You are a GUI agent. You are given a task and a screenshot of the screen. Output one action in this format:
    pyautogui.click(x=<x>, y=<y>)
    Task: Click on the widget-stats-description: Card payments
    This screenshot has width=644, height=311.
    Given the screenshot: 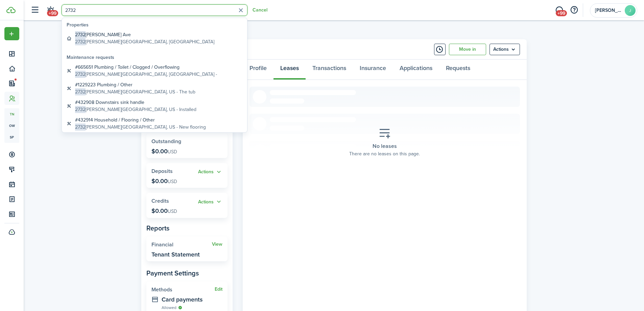 What is the action you would take?
    pyautogui.click(x=192, y=300)
    